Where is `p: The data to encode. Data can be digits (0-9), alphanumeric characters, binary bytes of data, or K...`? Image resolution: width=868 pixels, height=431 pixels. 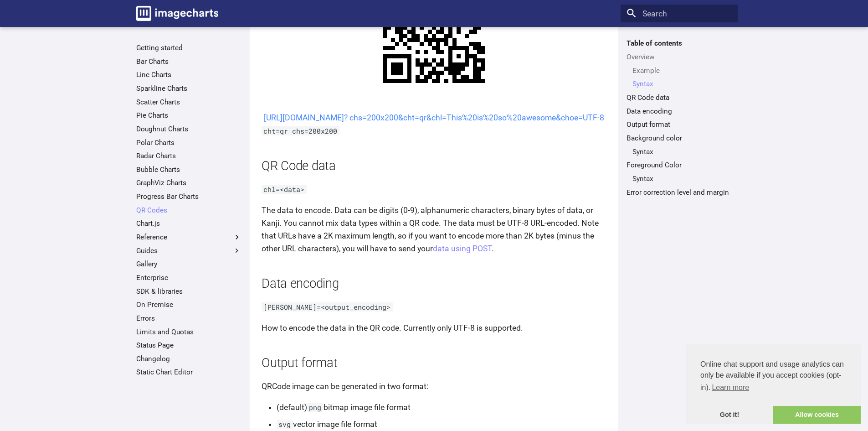
p: The data to encode. Data can be digits (0-9), alphanumeric characters, binary bytes of data, or K... is located at coordinates (434, 229).